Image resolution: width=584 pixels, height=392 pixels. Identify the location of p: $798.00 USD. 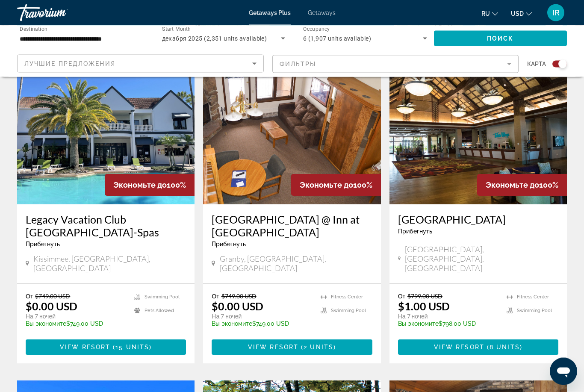
(448, 324).